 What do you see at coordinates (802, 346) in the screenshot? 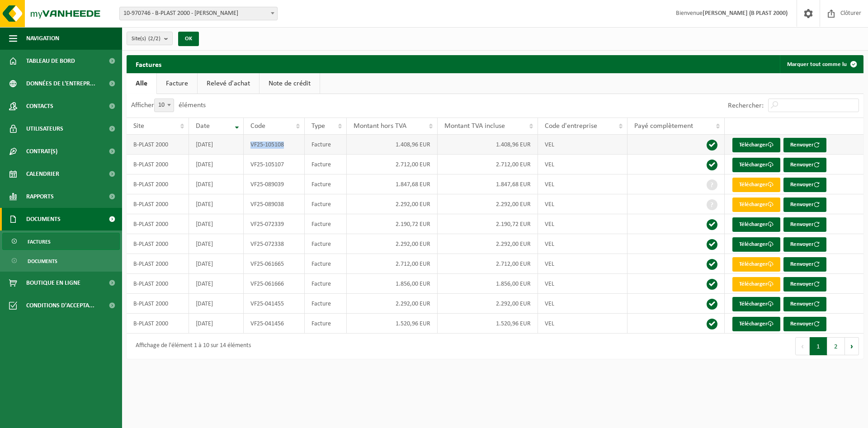
I see `button: Previous` at bounding box center [802, 346].